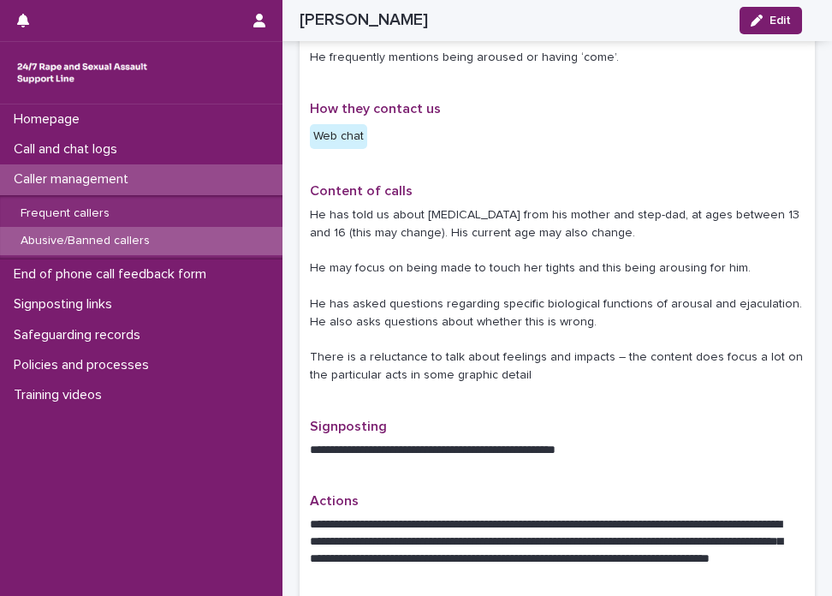 The height and width of the screenshot is (596, 832). Describe the element at coordinates (80, 335) in the screenshot. I see `p: Safeguarding records` at that location.